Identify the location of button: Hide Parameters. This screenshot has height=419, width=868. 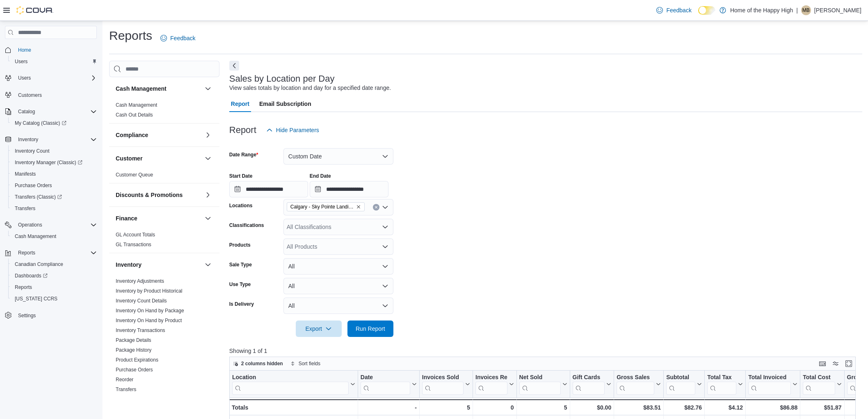
(292, 130).